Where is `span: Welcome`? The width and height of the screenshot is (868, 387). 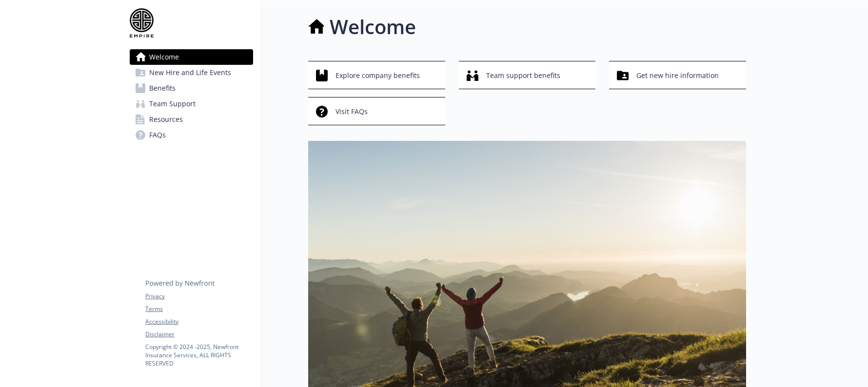
span: Welcome is located at coordinates (164, 57).